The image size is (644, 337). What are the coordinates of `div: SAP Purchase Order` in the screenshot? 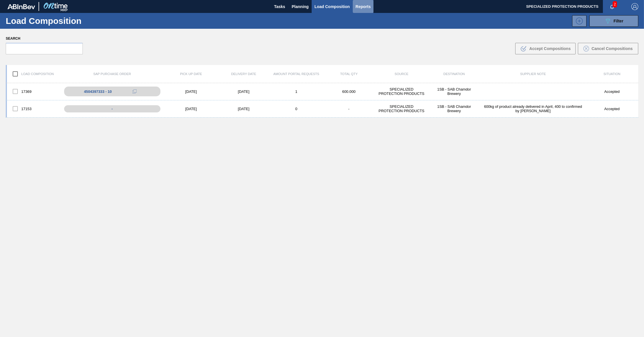 It's located at (112, 74).